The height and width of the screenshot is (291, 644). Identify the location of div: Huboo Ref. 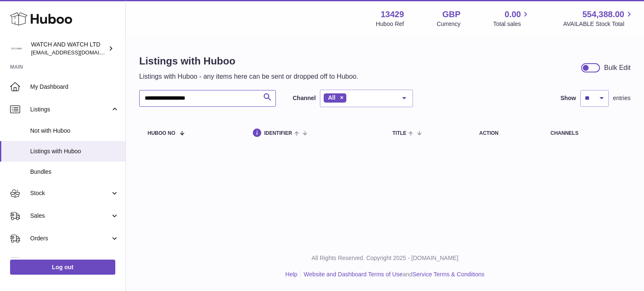
(390, 24).